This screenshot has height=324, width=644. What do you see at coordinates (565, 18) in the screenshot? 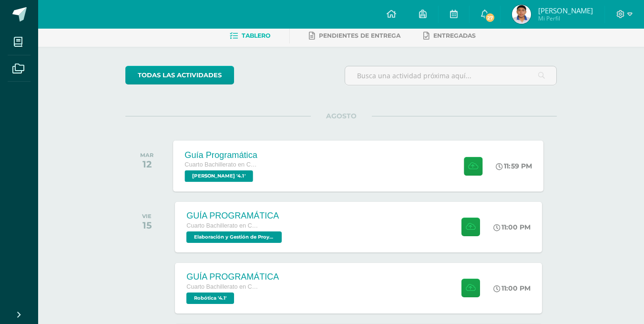
I see `span: Mi Perfil` at bounding box center [565, 18].